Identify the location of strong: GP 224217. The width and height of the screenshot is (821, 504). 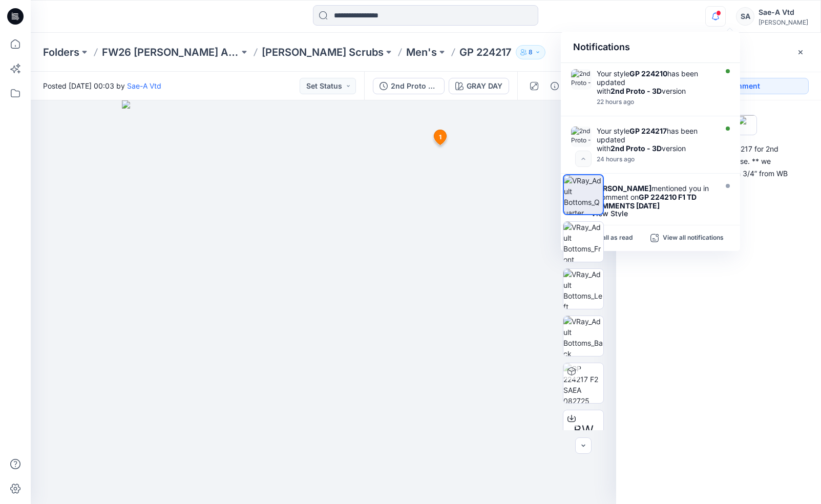
(648, 130).